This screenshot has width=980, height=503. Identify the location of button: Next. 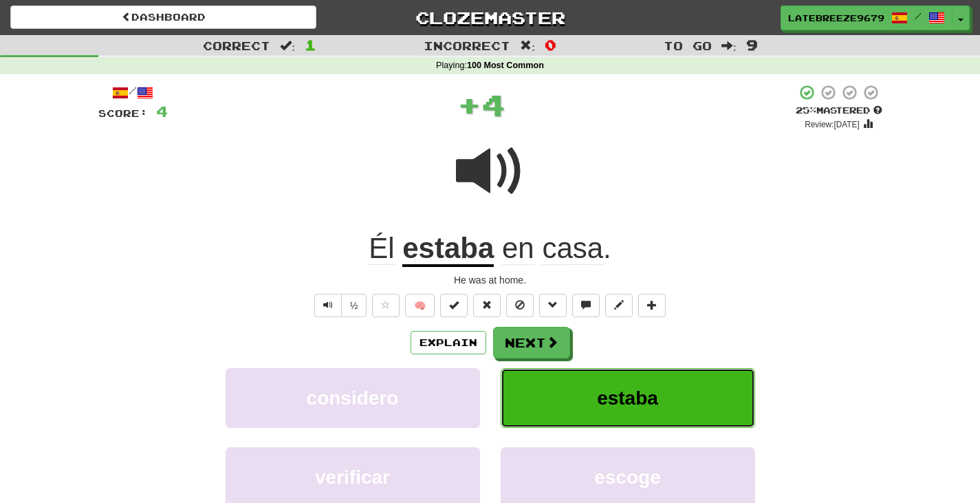
(532, 343).